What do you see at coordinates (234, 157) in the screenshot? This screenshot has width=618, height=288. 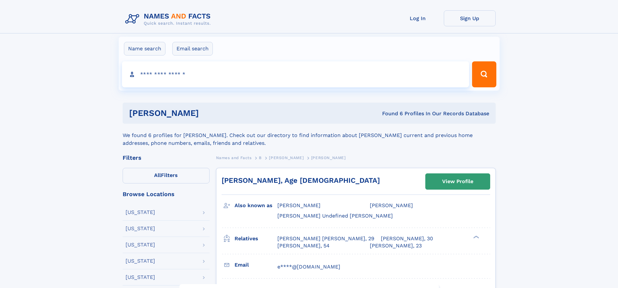 I see `a: Names and Facts` at bounding box center [234, 157].